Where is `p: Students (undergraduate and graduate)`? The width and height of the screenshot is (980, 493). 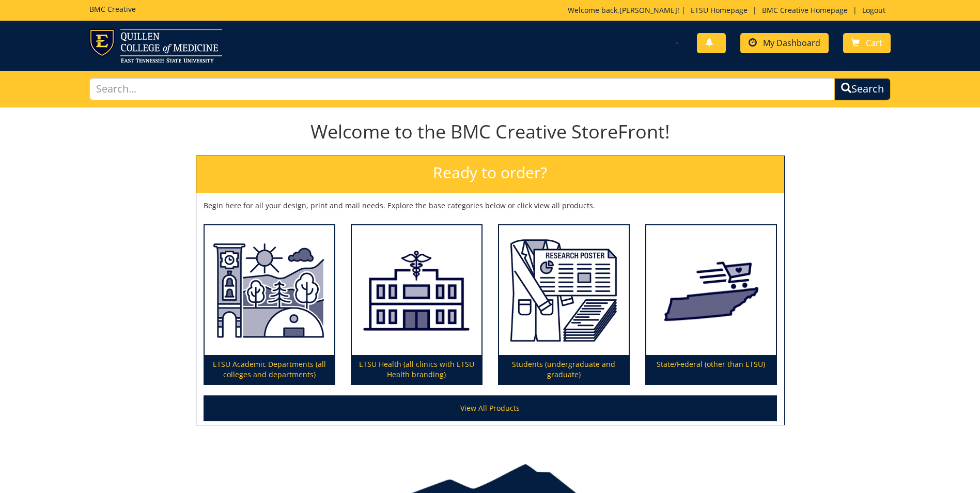 p: Students (undergraduate and graduate) is located at coordinates (563, 370).